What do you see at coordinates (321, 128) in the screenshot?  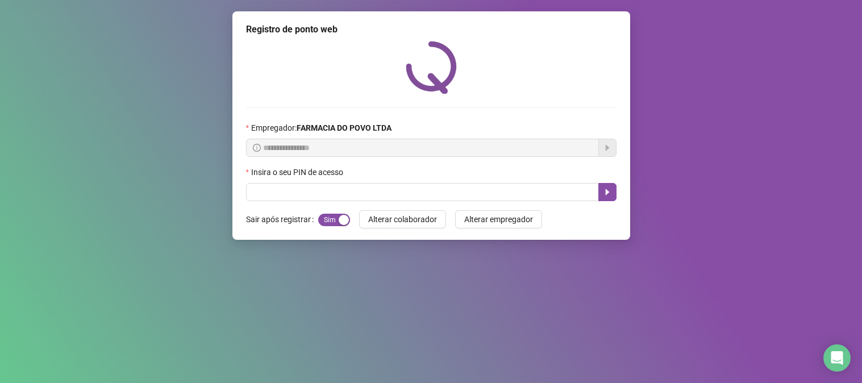 I see `span: Empregador :` at bounding box center [321, 128].